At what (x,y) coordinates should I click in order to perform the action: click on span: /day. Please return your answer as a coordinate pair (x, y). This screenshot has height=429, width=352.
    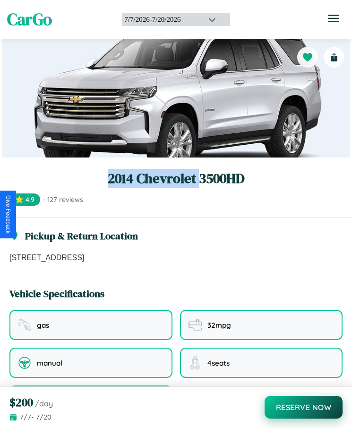
    Looking at the image, I should click on (44, 403).